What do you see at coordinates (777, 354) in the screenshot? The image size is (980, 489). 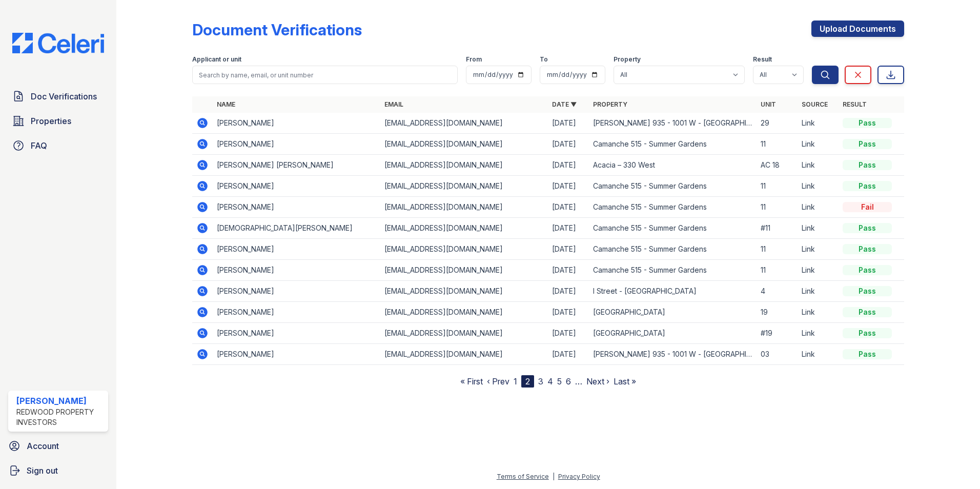 I see `td: 03` at bounding box center [777, 354].